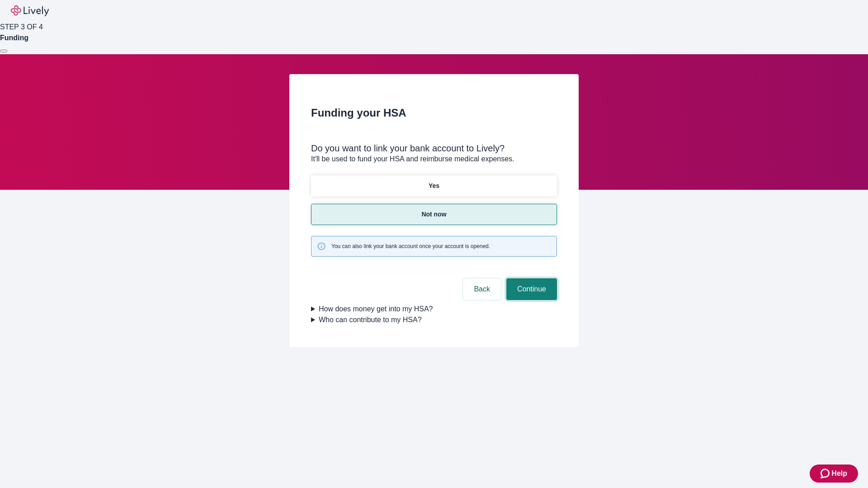 The width and height of the screenshot is (868, 488). What do you see at coordinates (834, 474) in the screenshot?
I see `button: Zendesk support iconHelp` at bounding box center [834, 474].